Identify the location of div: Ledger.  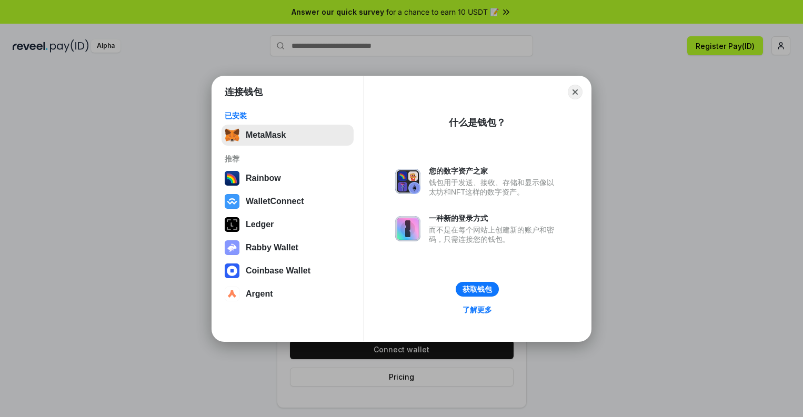
(260, 225).